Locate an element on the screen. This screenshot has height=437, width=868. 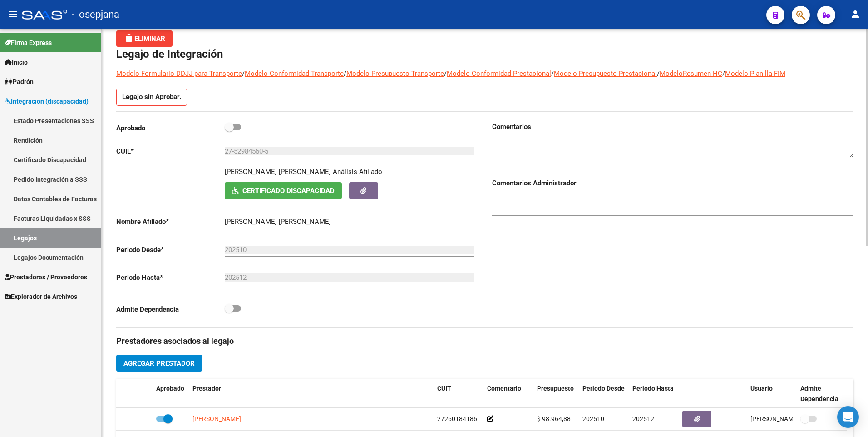
a: Modelo Conformidad Prestacional is located at coordinates (499, 74).